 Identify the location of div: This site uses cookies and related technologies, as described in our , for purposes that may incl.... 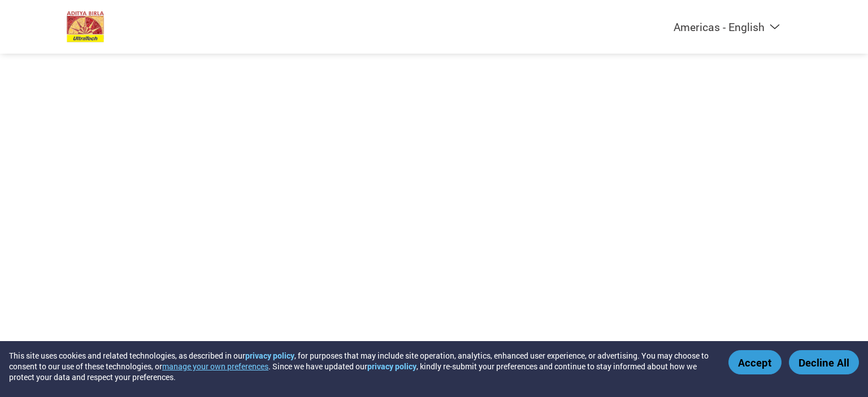
(361, 366).